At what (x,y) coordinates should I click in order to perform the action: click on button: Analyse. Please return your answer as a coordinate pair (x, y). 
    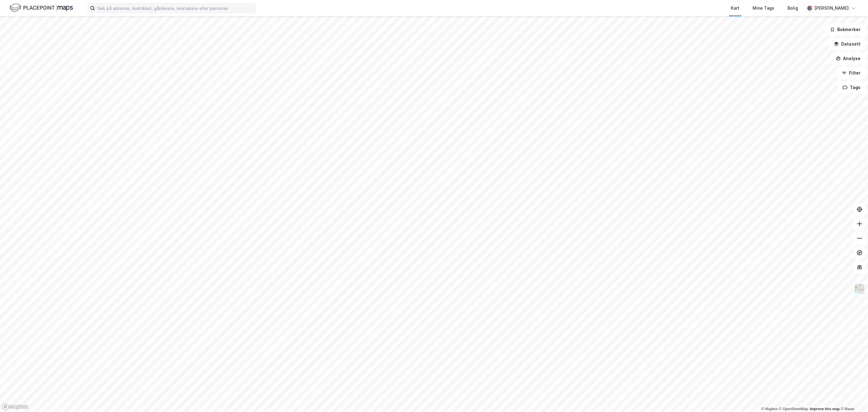
    Looking at the image, I should click on (848, 58).